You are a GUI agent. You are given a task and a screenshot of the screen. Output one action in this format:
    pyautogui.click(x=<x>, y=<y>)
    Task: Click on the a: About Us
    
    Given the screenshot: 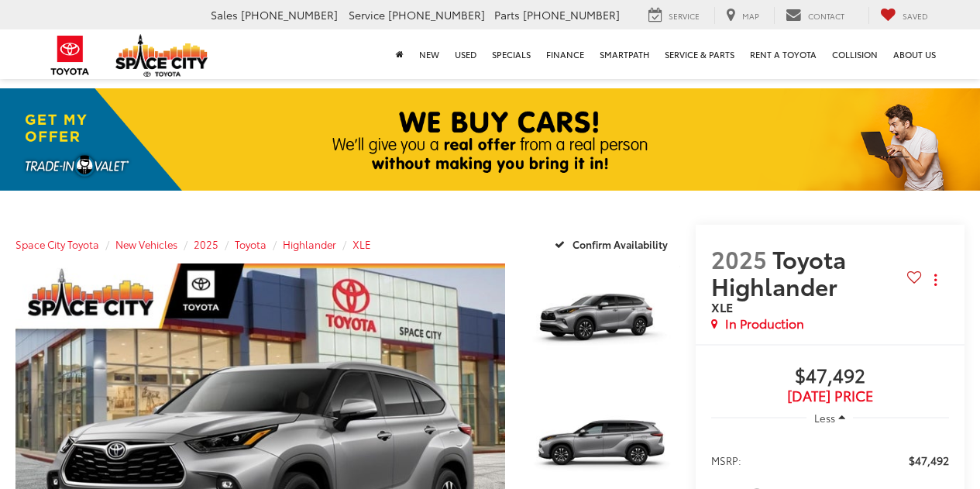 What is the action you would take?
    pyautogui.click(x=914, y=54)
    